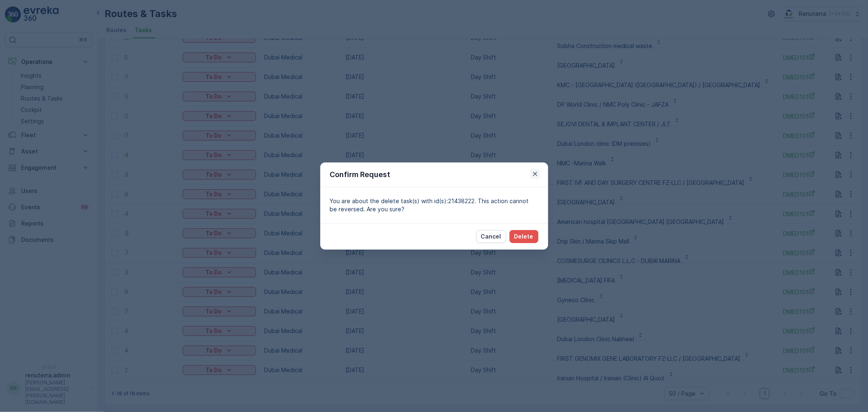 The image size is (868, 412). What do you see at coordinates (491, 237) in the screenshot?
I see `button: Cancel` at bounding box center [491, 237].